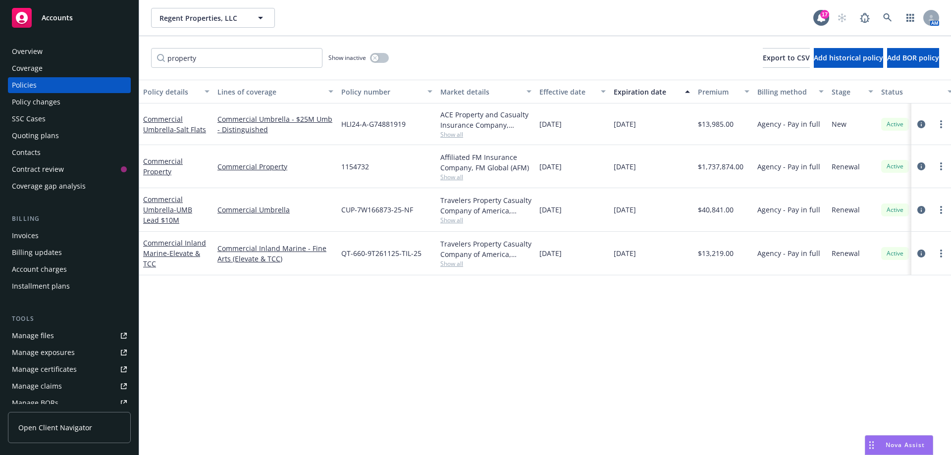  What do you see at coordinates (69, 353) in the screenshot?
I see `span: Manage exposures` at bounding box center [69, 353].